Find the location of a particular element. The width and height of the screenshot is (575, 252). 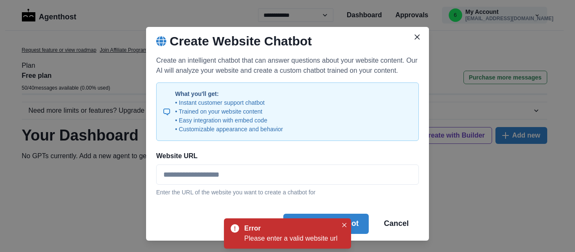

p: Enter the URL of the website you want to create a chatbot for is located at coordinates (288, 192).